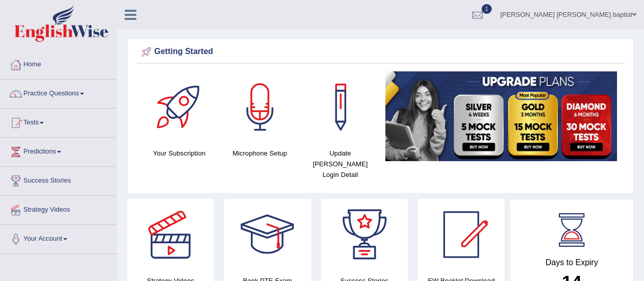  I want to click on a: Success Stories, so click(58, 179).